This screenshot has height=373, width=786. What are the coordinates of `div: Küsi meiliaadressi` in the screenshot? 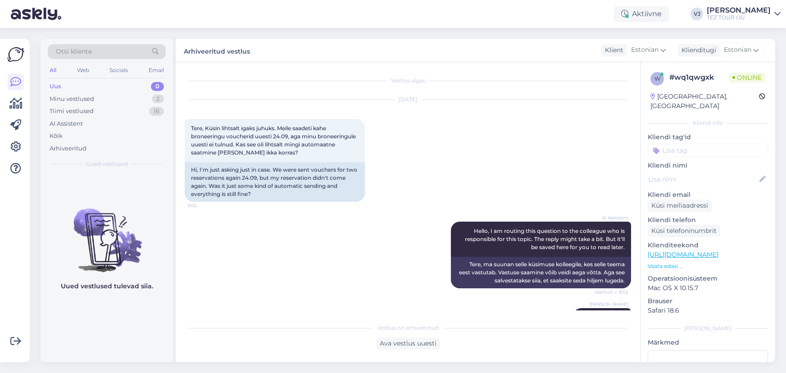 It's located at (680, 205).